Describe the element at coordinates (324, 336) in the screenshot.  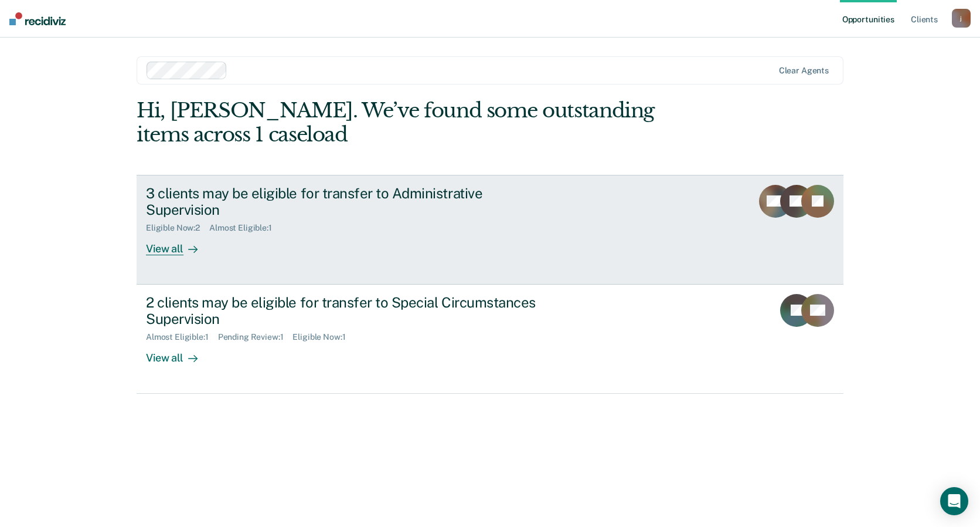
I see `div: Eligible Now : 1` at that location.